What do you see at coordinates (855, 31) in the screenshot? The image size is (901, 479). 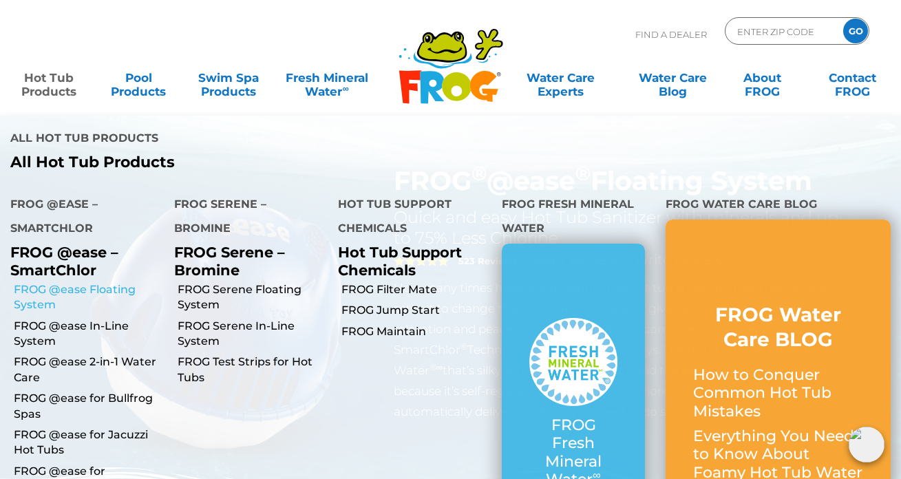 I see `input: GO` at bounding box center [855, 31].